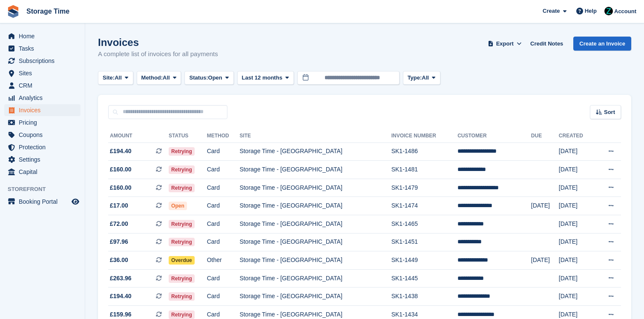 This screenshot has height=319, width=644. I want to click on th: Invoice Number, so click(424, 136).